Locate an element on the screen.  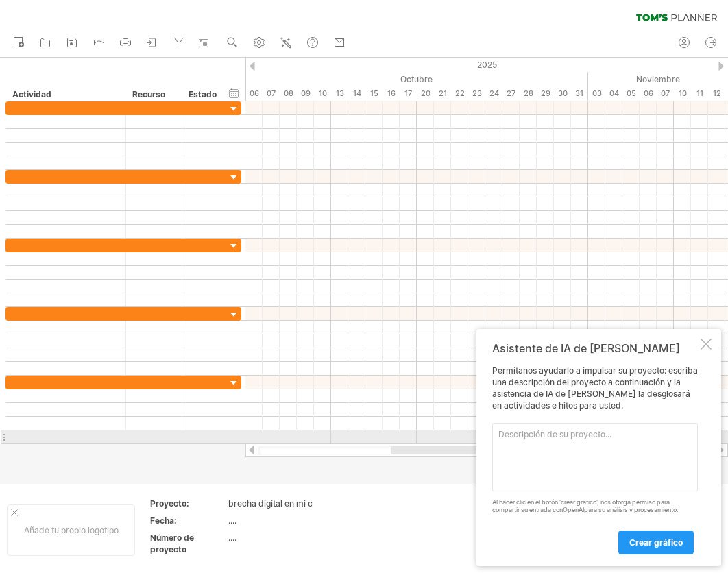
div: Estado is located at coordinates (204, 94).